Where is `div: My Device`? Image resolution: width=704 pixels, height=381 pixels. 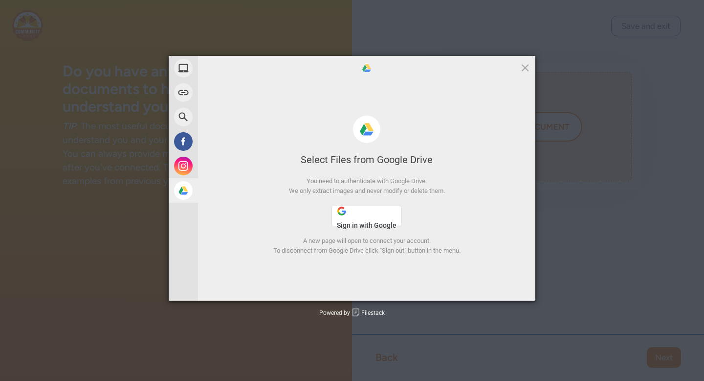 div: My Device is located at coordinates (227, 68).